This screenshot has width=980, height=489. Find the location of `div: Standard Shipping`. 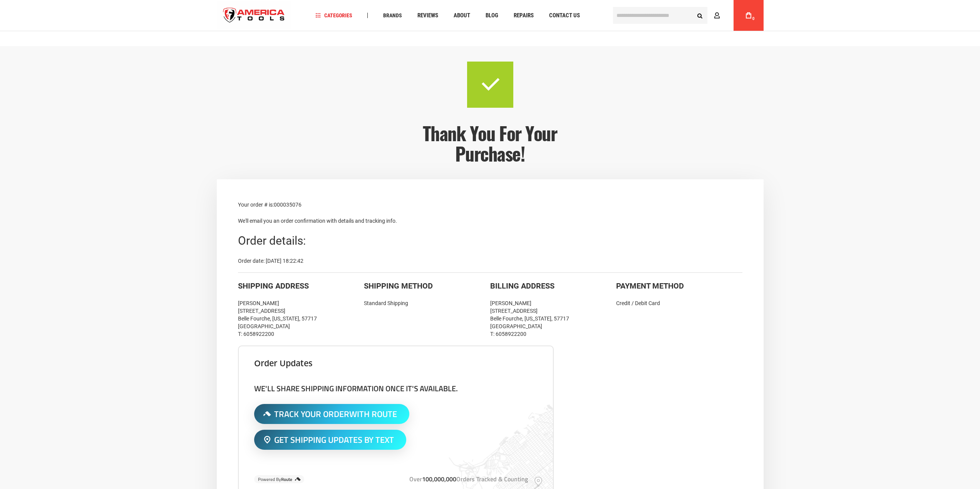

div: Standard Shipping is located at coordinates (427, 304).